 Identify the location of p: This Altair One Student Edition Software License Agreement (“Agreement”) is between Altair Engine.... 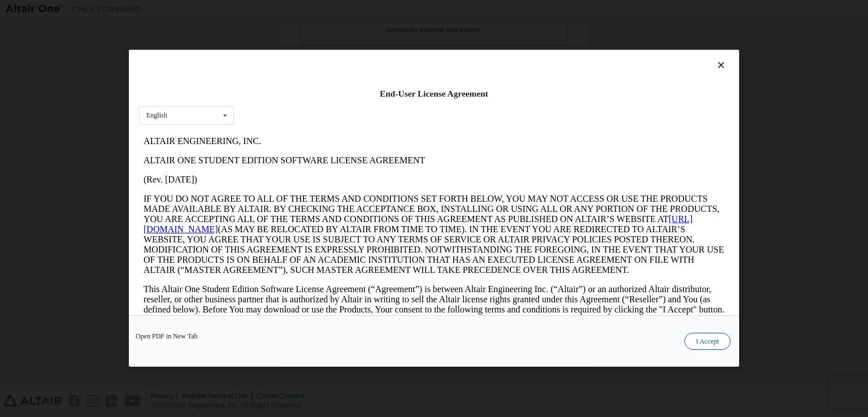
(295, 173).